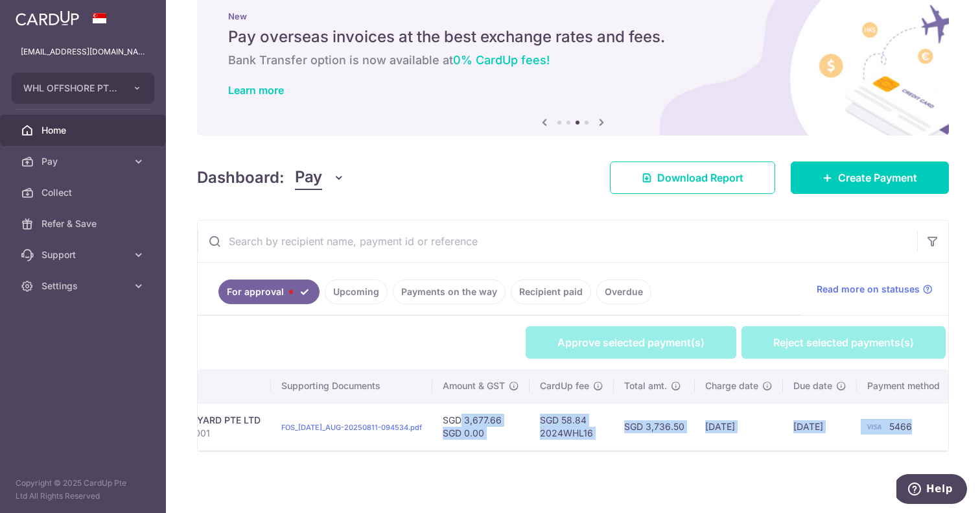 The image size is (980, 513). I want to click on span: Support, so click(84, 255).